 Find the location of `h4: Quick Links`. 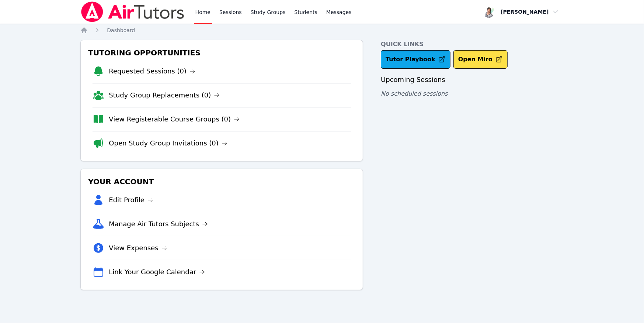

h4: Quick Links is located at coordinates (472, 44).